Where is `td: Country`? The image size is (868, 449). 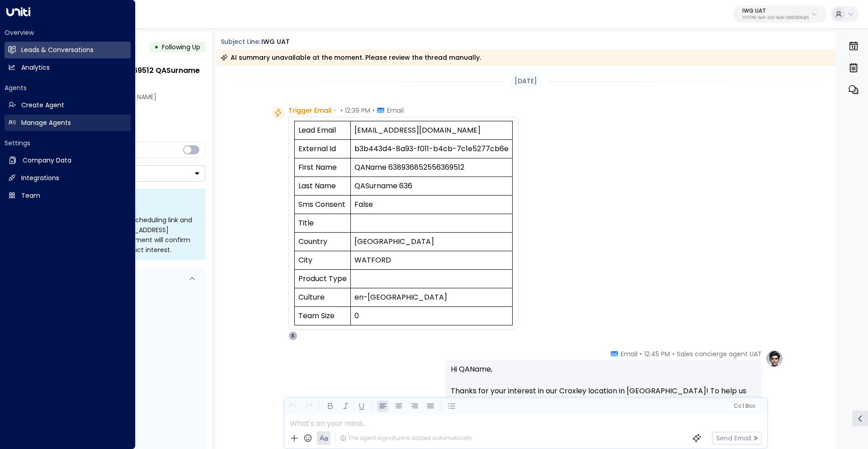 td: Country is located at coordinates (323, 242).